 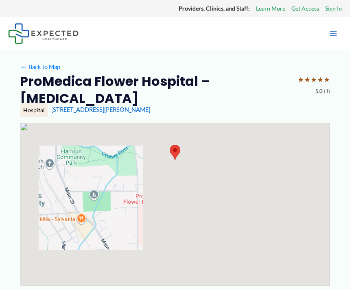 What do you see at coordinates (271, 9) in the screenshot?
I see `a: Learn More` at bounding box center [271, 9].